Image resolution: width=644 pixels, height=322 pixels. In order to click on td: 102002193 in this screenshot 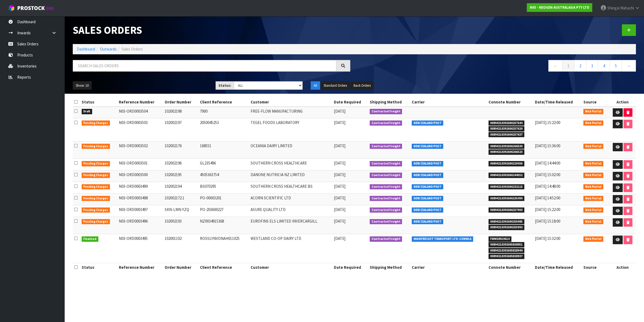, I will do `click(181, 225)`.